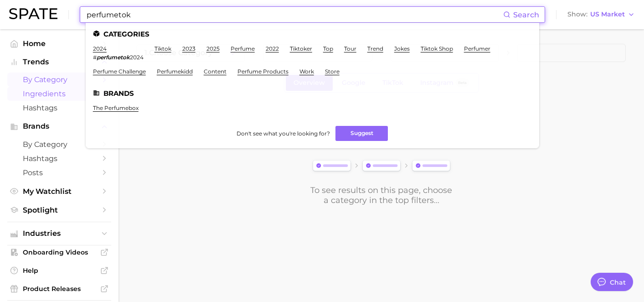 The width and height of the screenshot is (644, 302). What do you see at coordinates (189, 48) in the screenshot?
I see `a: 2023` at bounding box center [189, 48].